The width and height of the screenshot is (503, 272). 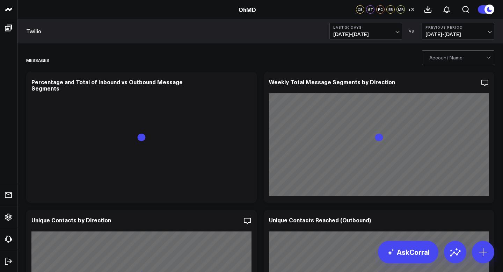 What do you see at coordinates (411, 9) in the screenshot?
I see `button: +3` at bounding box center [411, 9].